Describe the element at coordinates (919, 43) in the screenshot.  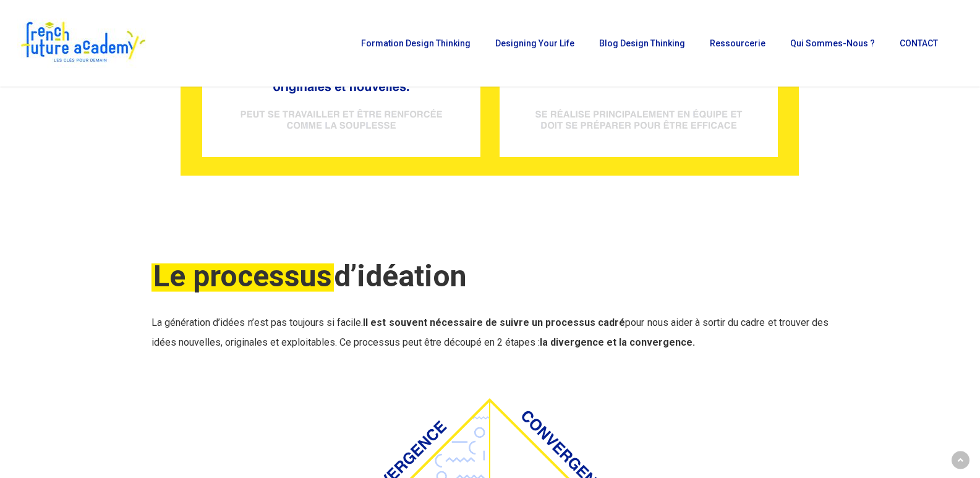
I see `a: CONTACT` at that location.